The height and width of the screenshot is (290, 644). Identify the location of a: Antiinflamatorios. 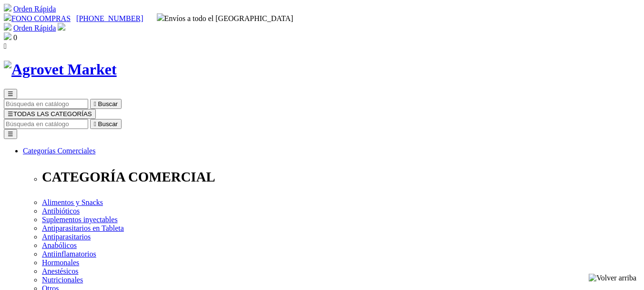
(69, 253).